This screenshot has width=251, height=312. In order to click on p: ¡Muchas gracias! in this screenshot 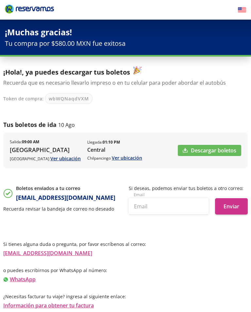, I will do `click(126, 32)`.